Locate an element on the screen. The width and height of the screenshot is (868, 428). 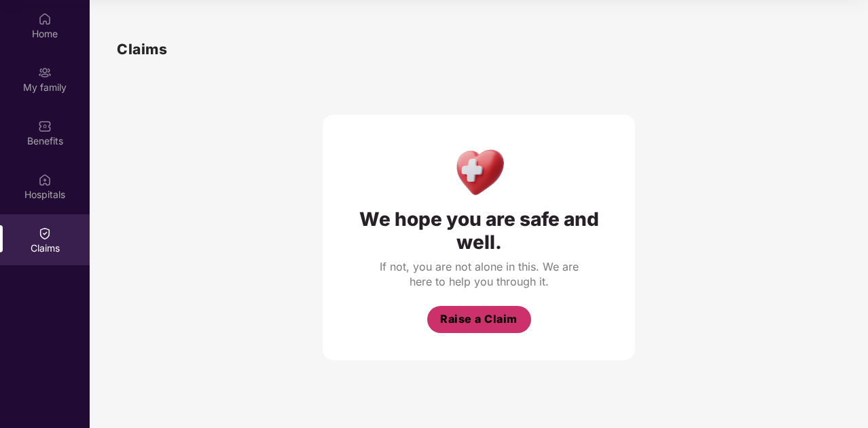
h1: Claims is located at coordinates (142, 49).